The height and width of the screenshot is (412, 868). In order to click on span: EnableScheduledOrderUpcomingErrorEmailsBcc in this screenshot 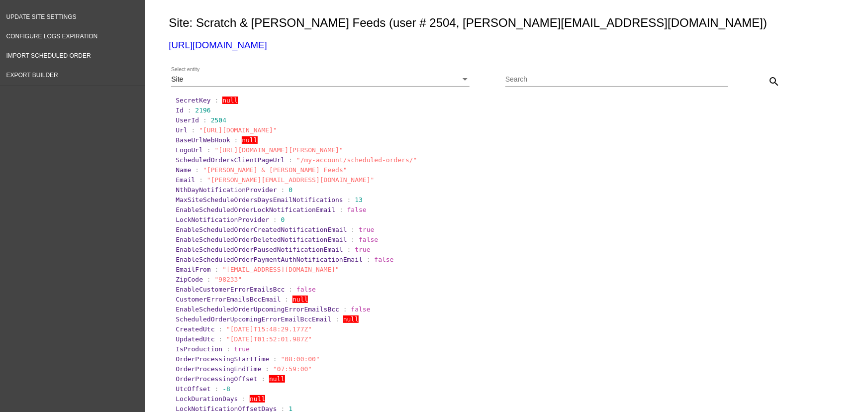, I will do `click(257, 309)`.